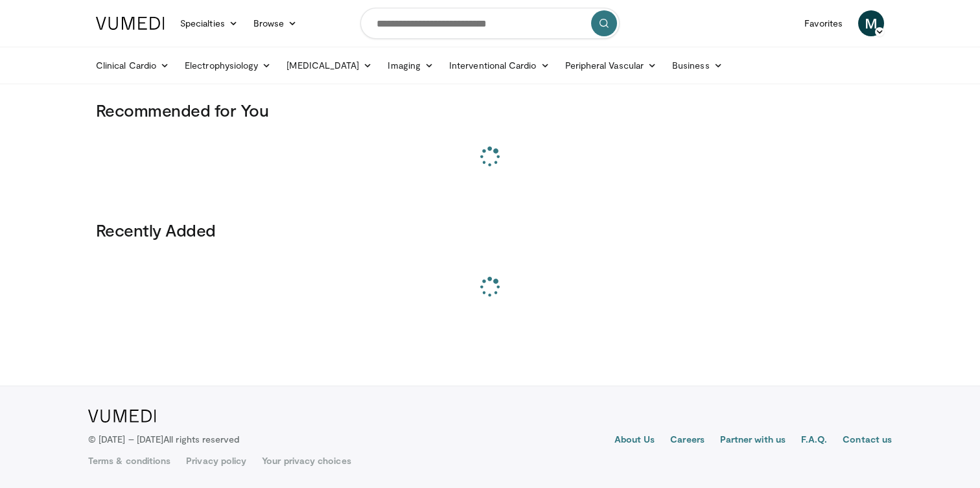 The image size is (980, 488). What do you see at coordinates (275, 24) in the screenshot?
I see `a: Browse` at bounding box center [275, 24].